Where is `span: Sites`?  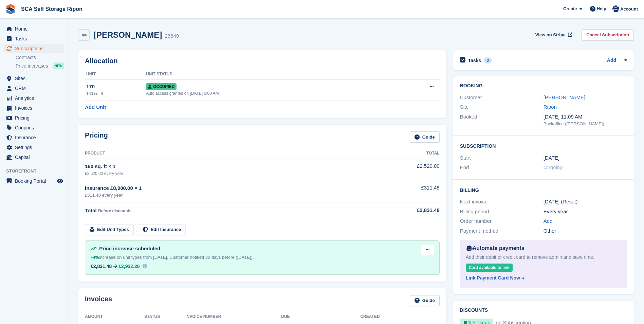
span: Sites is located at coordinates (35, 78).